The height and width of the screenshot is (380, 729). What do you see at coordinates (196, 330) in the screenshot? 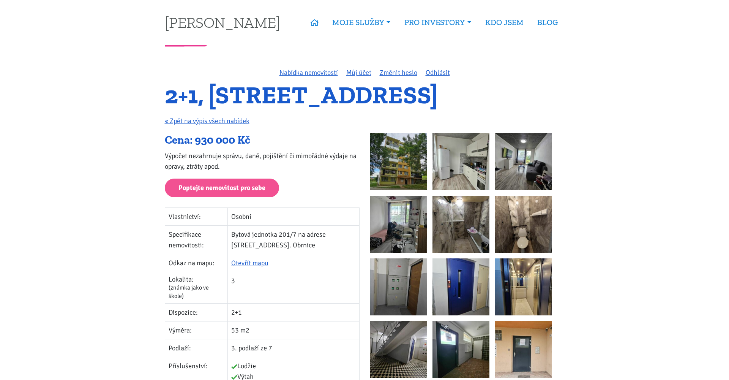
I see `td: Výměra:` at bounding box center [196, 330].